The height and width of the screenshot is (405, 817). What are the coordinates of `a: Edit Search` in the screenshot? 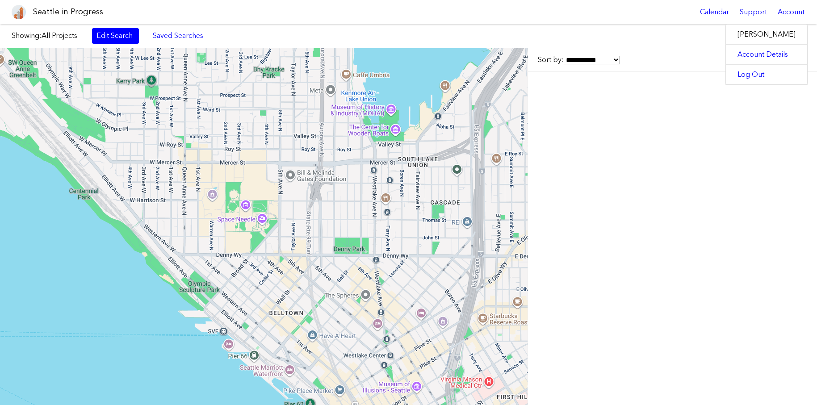 It's located at (115, 36).